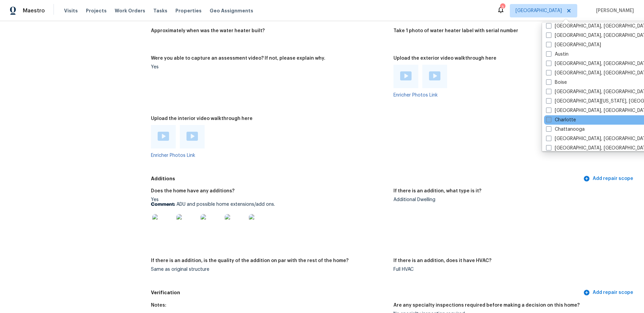 Image resolution: width=644 pixels, height=313 pixels. Describe the element at coordinates (366, 292) in the screenshot. I see `h5: Verification` at that location.